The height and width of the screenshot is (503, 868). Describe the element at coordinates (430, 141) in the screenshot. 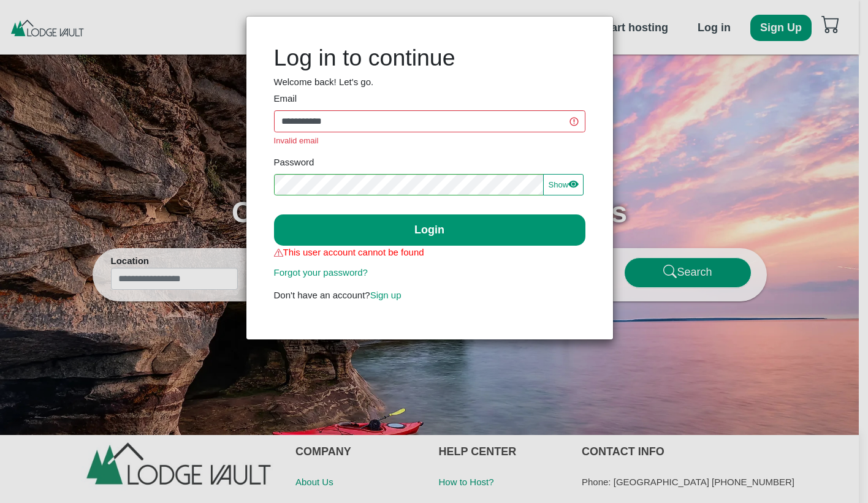

I see `div: Invalid email` at that location.